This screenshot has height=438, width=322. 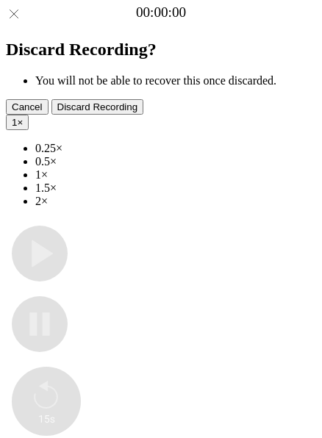 I want to click on span: 1, so click(x=14, y=122).